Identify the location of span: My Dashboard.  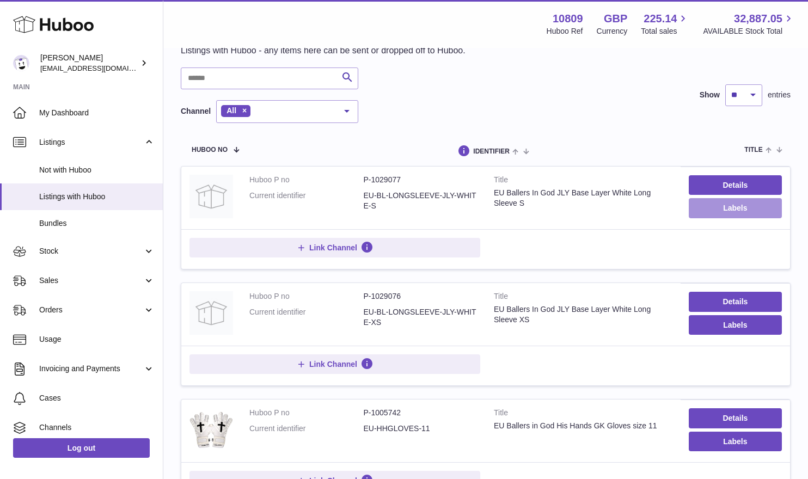
(97, 113).